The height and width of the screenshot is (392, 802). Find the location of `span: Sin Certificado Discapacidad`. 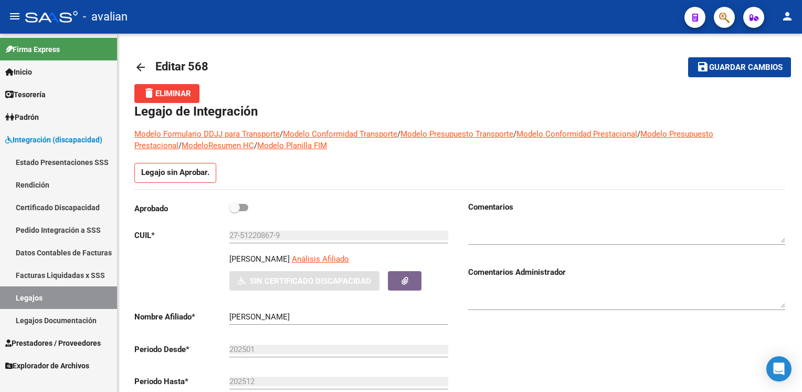

span: Sin Certificado Discapacidad is located at coordinates (310, 281).